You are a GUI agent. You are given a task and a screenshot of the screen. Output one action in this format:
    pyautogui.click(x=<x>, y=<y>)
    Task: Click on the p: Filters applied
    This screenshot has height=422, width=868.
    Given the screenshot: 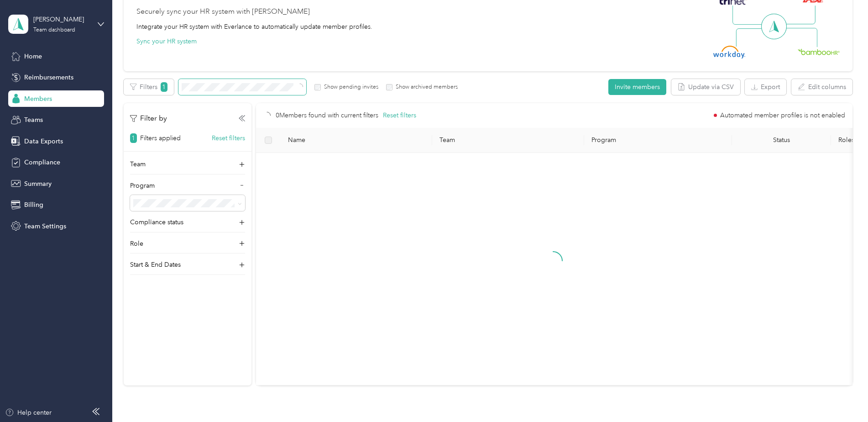 What is the action you would take?
    pyautogui.click(x=160, y=138)
    